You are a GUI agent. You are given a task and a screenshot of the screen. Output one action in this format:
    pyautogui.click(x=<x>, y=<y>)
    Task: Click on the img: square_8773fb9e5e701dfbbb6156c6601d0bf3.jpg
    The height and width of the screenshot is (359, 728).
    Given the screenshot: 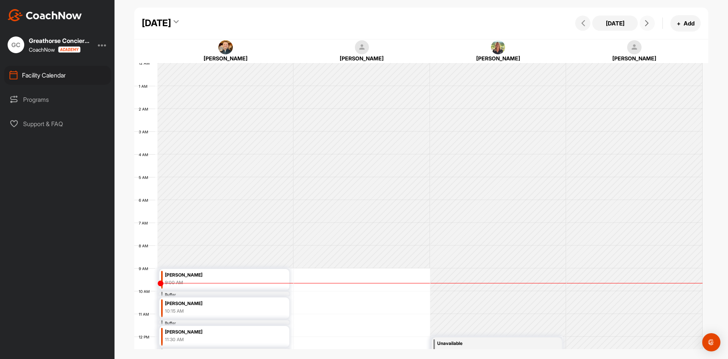 What is the action you would take?
    pyautogui.click(x=499, y=47)
    